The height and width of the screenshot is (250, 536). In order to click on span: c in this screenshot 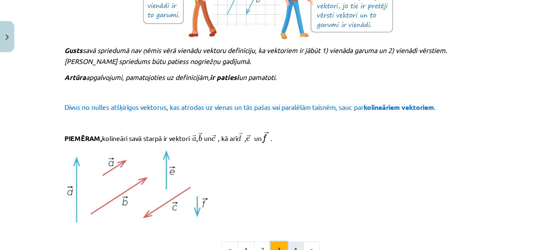, I will do `click(213, 140)`.